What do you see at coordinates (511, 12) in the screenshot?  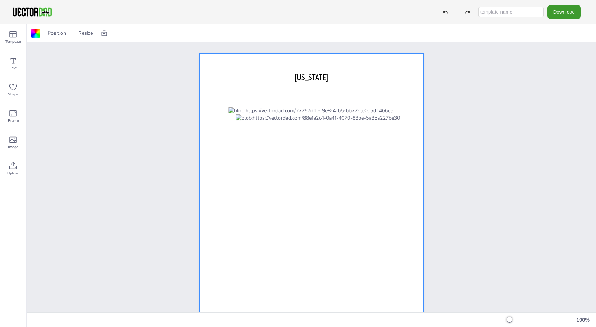 I see `input: template name` at bounding box center [511, 12].